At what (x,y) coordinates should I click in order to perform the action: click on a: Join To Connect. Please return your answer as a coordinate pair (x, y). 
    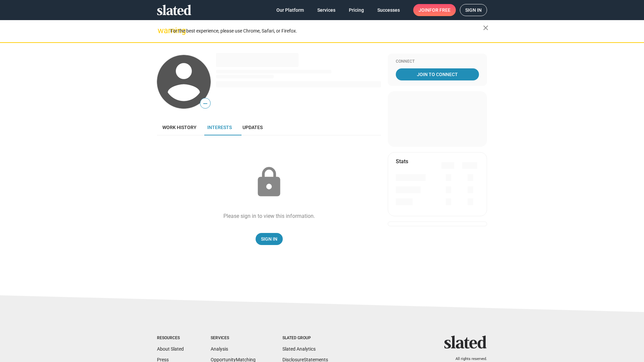
    Looking at the image, I should click on (437, 74).